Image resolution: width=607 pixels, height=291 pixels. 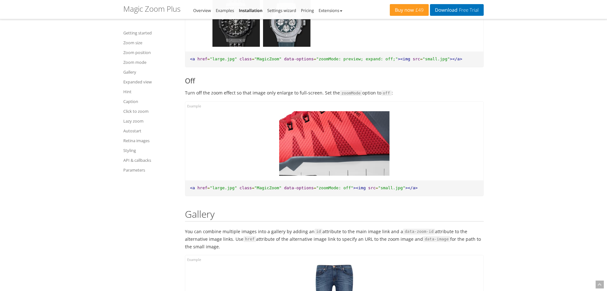 What do you see at coordinates (202, 10) in the screenshot?
I see `a: Overview` at bounding box center [202, 10].